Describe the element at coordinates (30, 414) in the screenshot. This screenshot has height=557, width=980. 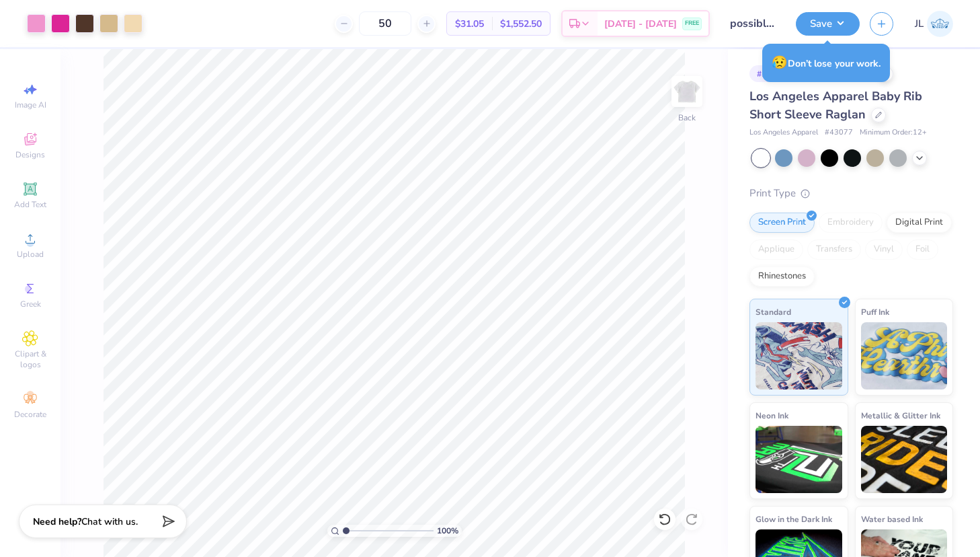
I see `span: Decorate` at that location.